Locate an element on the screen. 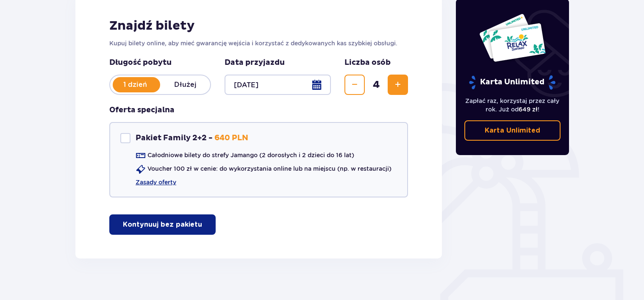 The height and width of the screenshot is (300, 644). p: Pakiet Family 2+2 - is located at coordinates (174, 138).